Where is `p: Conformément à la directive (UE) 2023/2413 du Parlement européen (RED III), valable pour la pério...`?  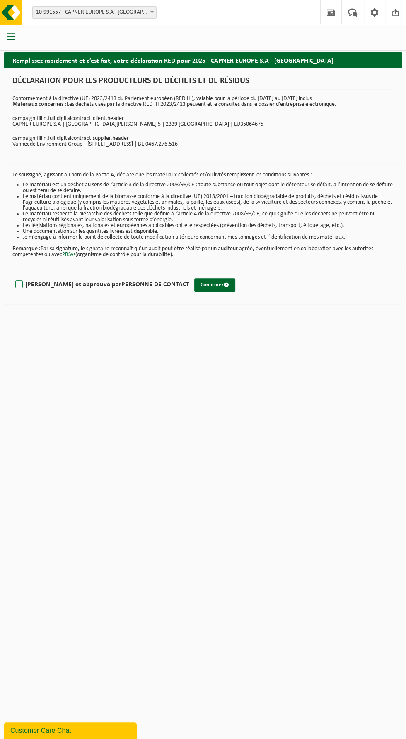
p: Conformément à la directive (UE) 2023/2413 du Parlement européen (RED III), valable pour la pério... is located at coordinates (203, 102).